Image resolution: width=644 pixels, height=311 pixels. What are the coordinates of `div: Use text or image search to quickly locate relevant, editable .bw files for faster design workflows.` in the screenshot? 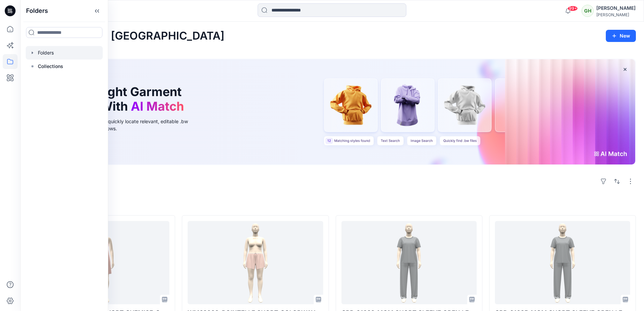 It's located at (121, 125).